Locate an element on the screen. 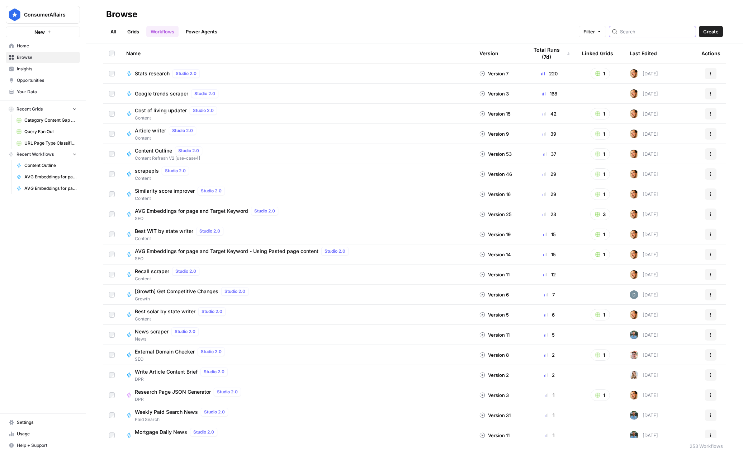 The width and height of the screenshot is (743, 454). div: Version 53 is located at coordinates (496, 154).